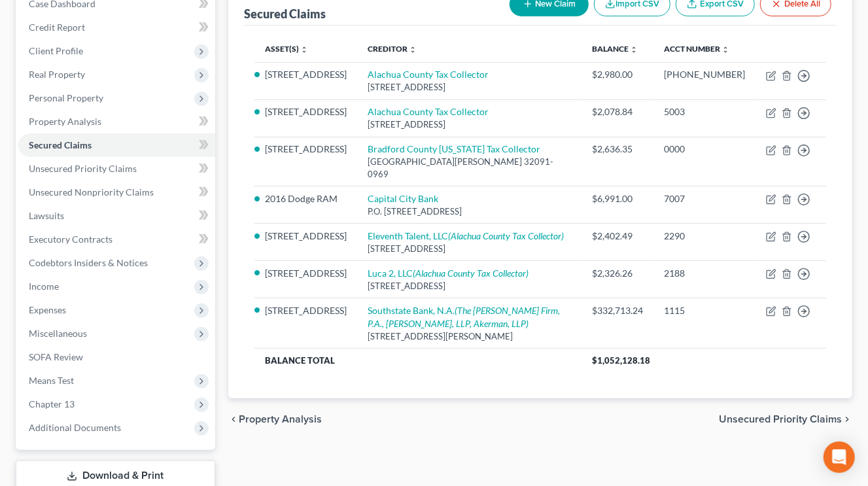 The width and height of the screenshot is (868, 486). What do you see at coordinates (116, 358) in the screenshot?
I see `a: SOFA Review` at bounding box center [116, 358].